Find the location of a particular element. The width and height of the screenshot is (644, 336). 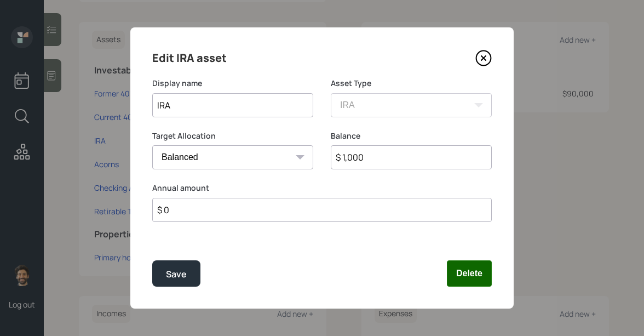

button: Save is located at coordinates (176, 274).